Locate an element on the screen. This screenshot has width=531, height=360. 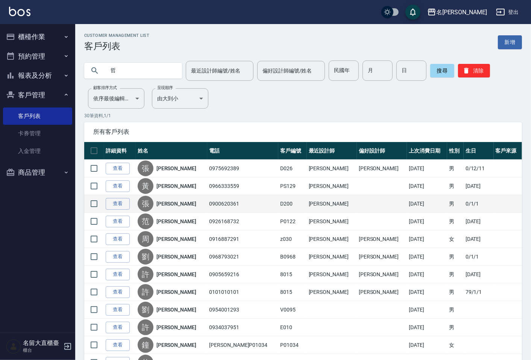
td: 0/1/1 is located at coordinates (478, 257).